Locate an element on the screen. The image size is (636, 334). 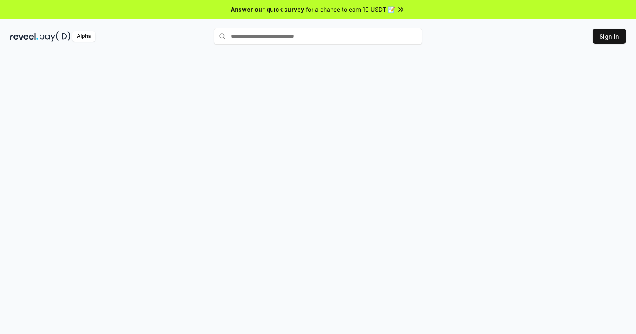
img: pay_id is located at coordinates (55, 36).